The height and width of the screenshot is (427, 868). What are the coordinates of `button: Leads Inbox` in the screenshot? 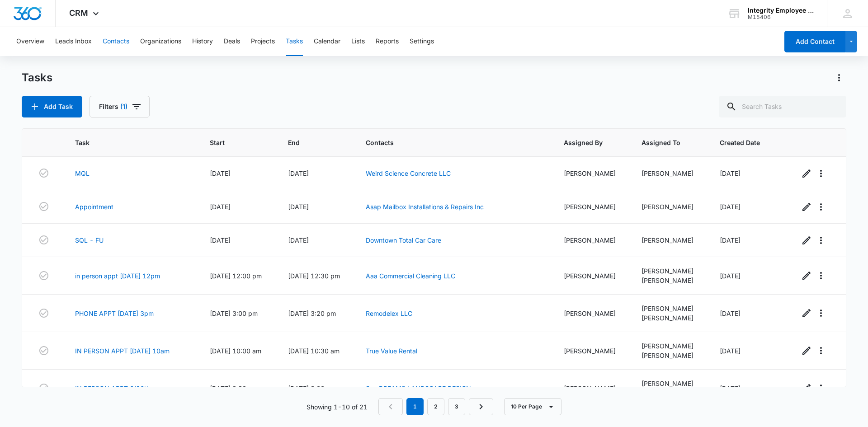 It's located at (73, 42).